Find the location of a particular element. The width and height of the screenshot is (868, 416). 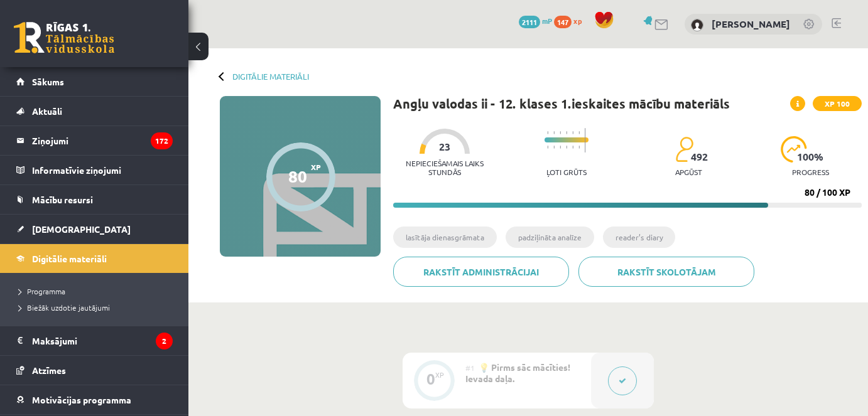

li: reader’s diary is located at coordinates (638, 237).